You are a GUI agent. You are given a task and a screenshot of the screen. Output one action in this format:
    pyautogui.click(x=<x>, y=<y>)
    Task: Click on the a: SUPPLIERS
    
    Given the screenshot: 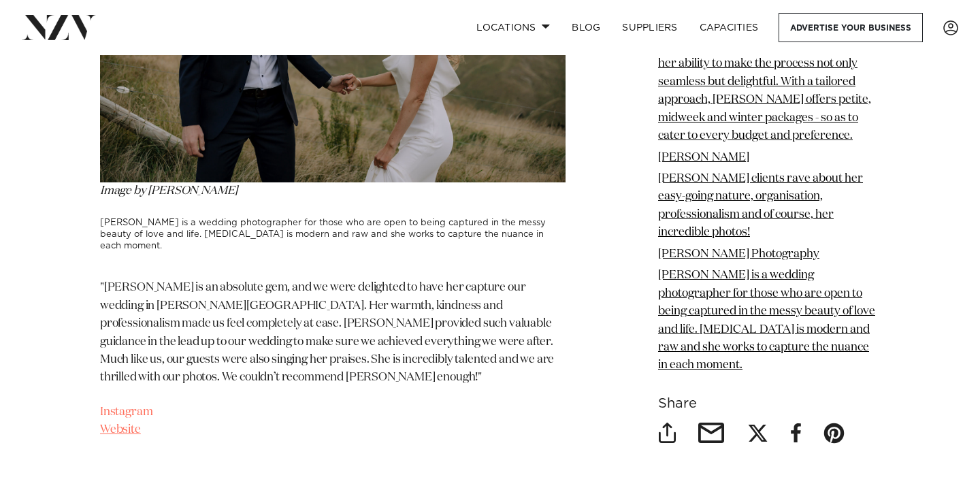 What is the action you would take?
    pyautogui.click(x=649, y=27)
    